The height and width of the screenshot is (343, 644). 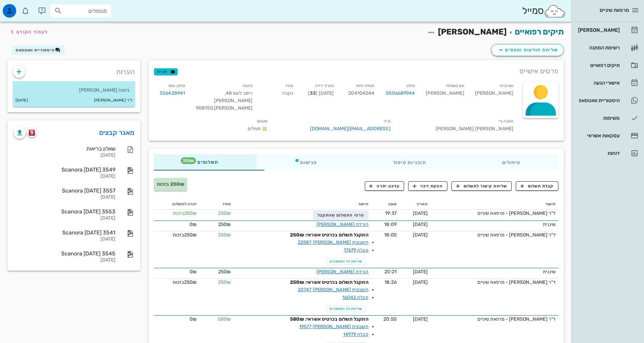 What do you see at coordinates (64, 149) in the screenshot?
I see `div: שאלון בריאות` at bounding box center [64, 149].